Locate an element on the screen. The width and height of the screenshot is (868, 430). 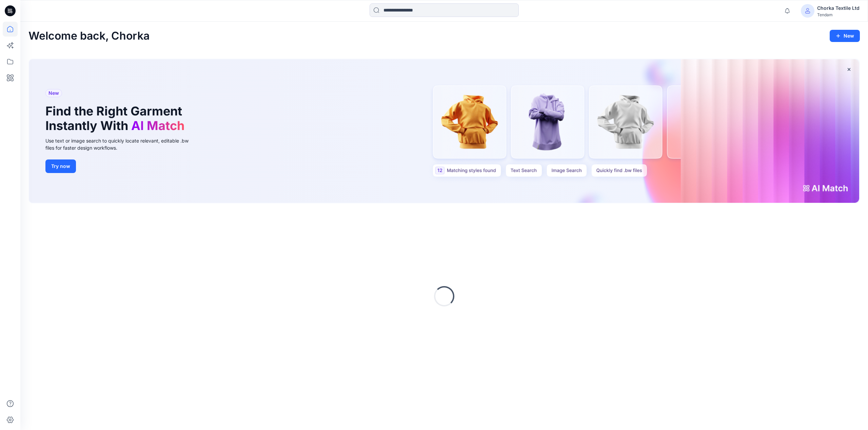
div: Chorka Textile Ltd is located at coordinates (838, 8).